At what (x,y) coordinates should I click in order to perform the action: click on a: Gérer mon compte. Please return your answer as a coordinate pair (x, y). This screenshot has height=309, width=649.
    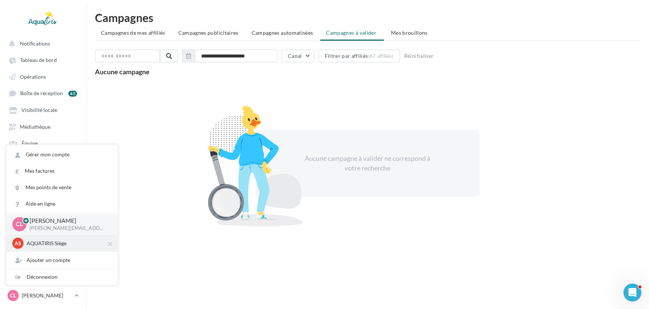
    Looking at the image, I should click on (62, 155).